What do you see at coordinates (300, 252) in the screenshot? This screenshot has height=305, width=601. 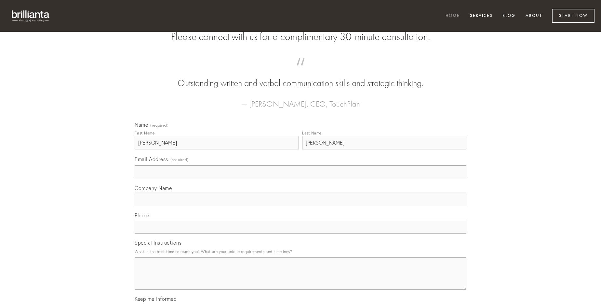 I see `p: What is the best time to reach you? What are your unique requirements and timelines?` at bounding box center [300, 252].